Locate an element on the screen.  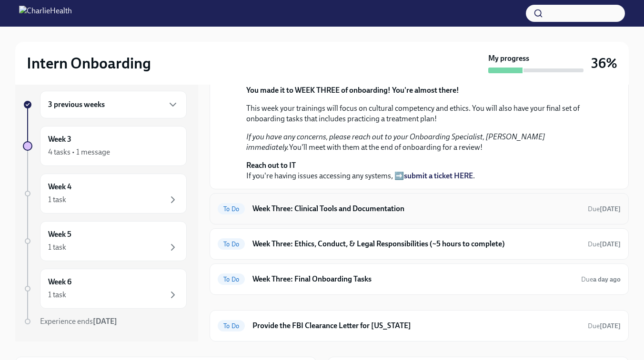
h3: 36% is located at coordinates (604, 63).